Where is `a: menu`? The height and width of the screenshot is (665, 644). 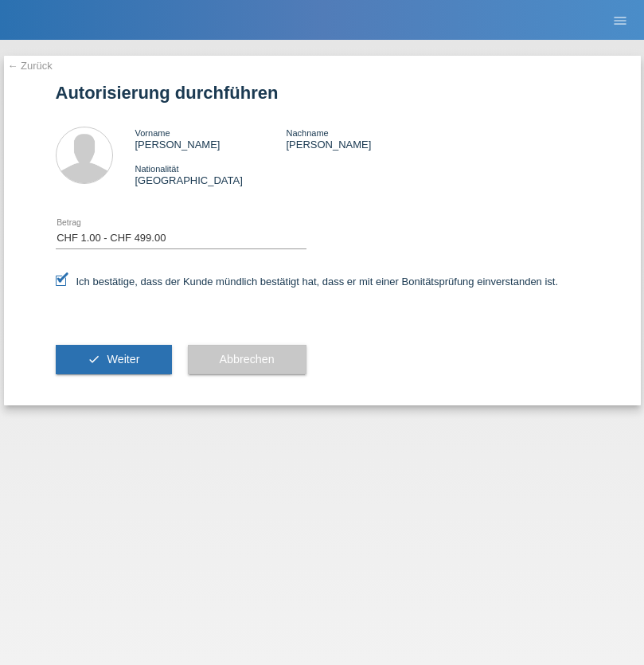
a: menu is located at coordinates (620, 20).